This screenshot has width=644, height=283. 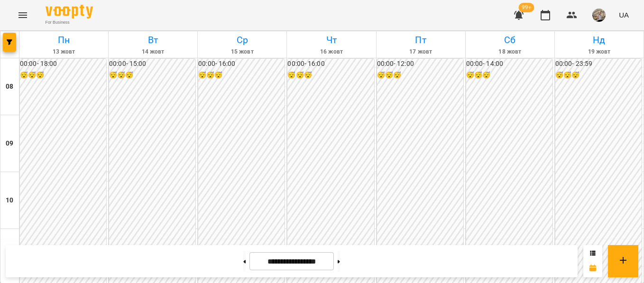 I want to click on h6: 00:00 - 18:00, so click(x=63, y=64).